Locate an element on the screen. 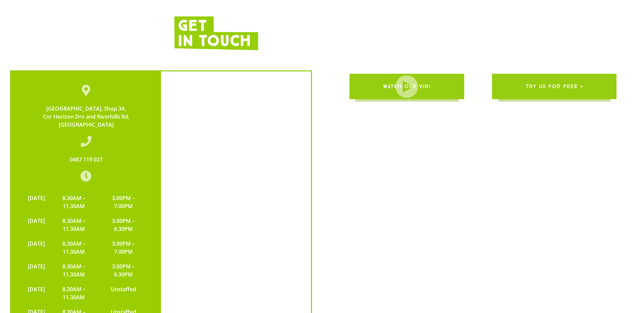  span: try us for free > is located at coordinates (554, 87).